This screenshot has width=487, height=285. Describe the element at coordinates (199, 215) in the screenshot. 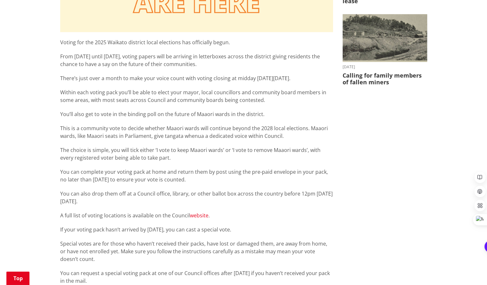

I see `a: website` at that location.